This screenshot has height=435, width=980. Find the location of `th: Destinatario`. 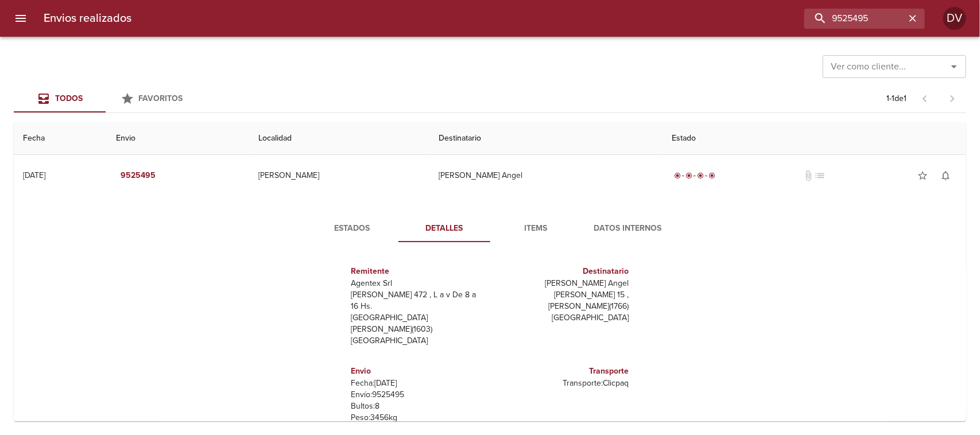

th: Destinatario is located at coordinates (546, 138).